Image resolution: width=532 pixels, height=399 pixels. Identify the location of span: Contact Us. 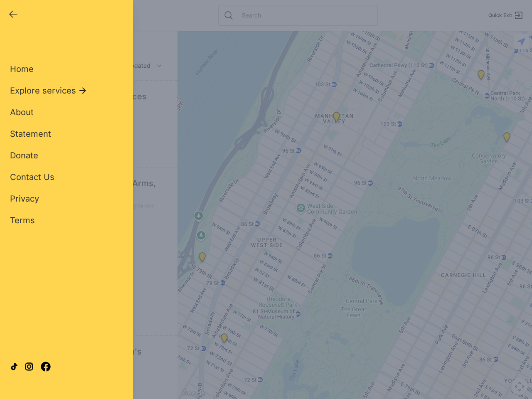
(32, 177).